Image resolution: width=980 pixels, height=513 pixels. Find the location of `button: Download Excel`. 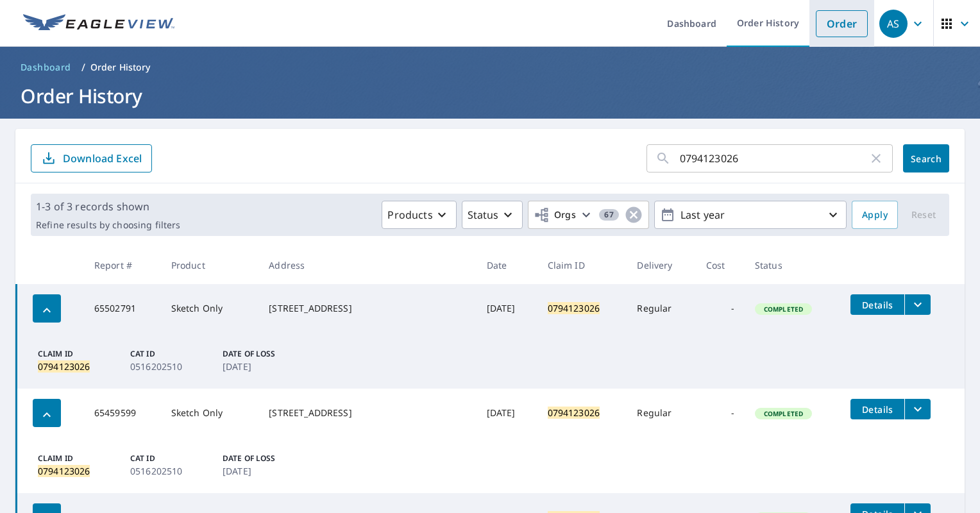

button: Download Excel is located at coordinates (91, 158).